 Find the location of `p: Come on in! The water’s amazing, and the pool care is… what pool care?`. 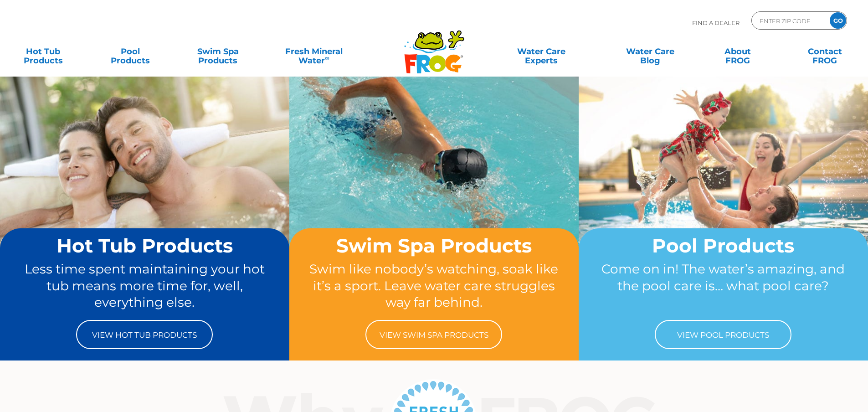

p: Come on in! The water’s amazing, and the pool care is… what pool care? is located at coordinates (723, 285).